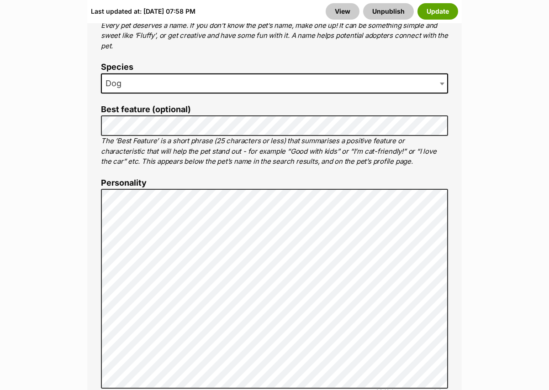  I want to click on a: View, so click(342, 11).